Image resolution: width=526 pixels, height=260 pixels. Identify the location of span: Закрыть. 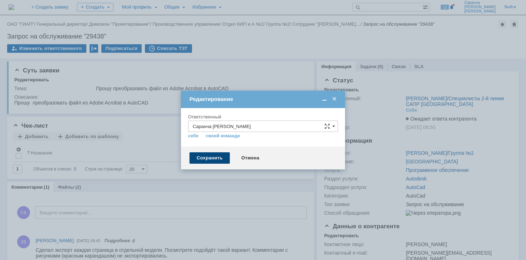
(334, 99).